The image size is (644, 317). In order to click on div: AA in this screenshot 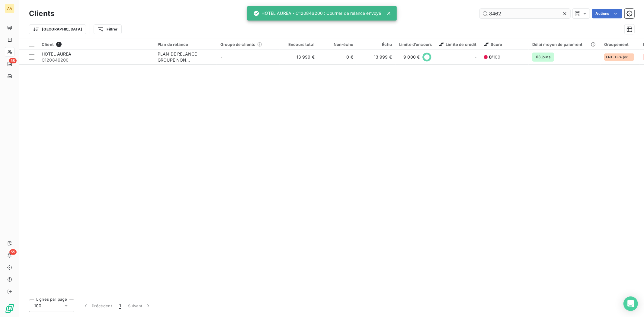, I will do `click(9, 9)`.